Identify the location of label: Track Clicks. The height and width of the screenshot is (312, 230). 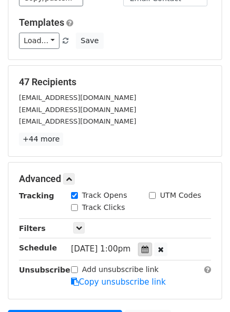
(104, 208).